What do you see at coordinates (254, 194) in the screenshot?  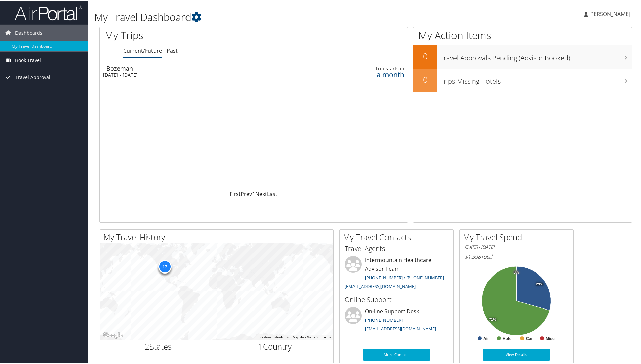 I see `a: 1` at bounding box center [254, 194].